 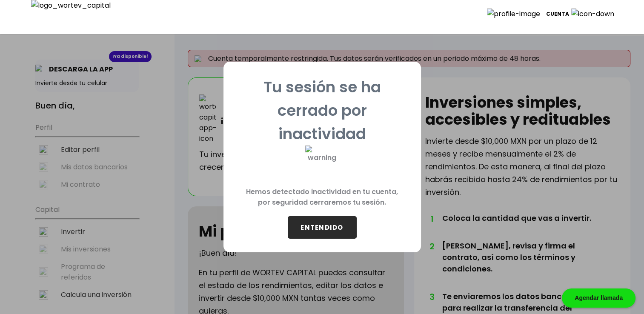 I want to click on button: ENTENDIDO, so click(x=322, y=227).